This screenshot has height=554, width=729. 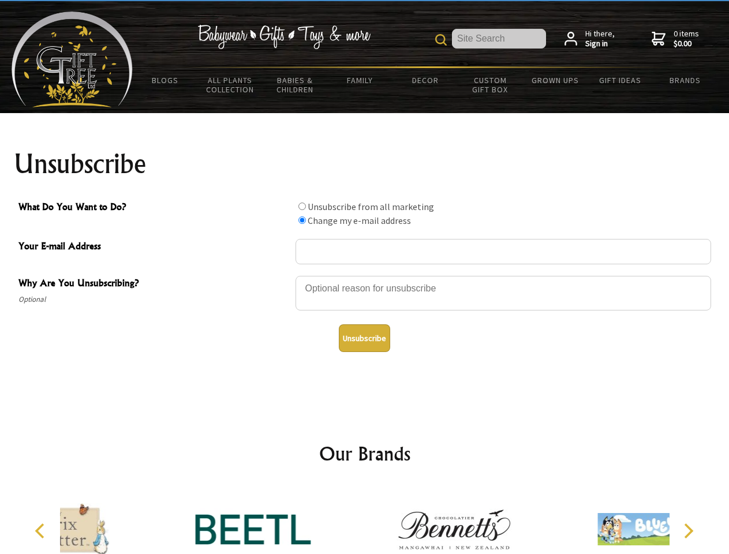 I want to click on strong: Sign in, so click(x=600, y=44).